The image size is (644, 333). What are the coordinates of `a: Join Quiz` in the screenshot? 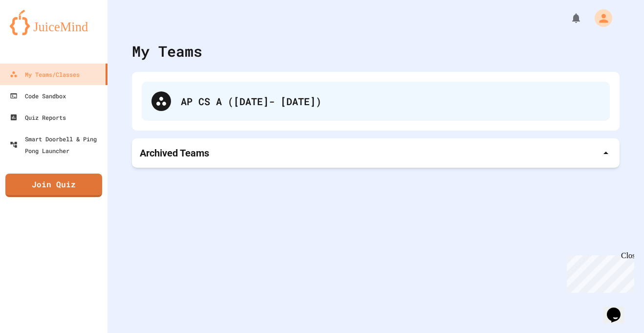 It's located at (54, 185).